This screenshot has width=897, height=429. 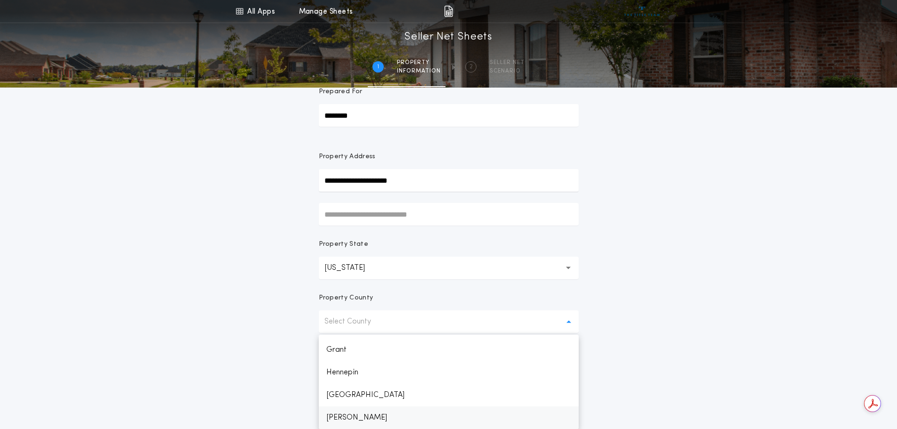 What do you see at coordinates (449, 382) in the screenshot?
I see `ul: Select County` at bounding box center [449, 382].